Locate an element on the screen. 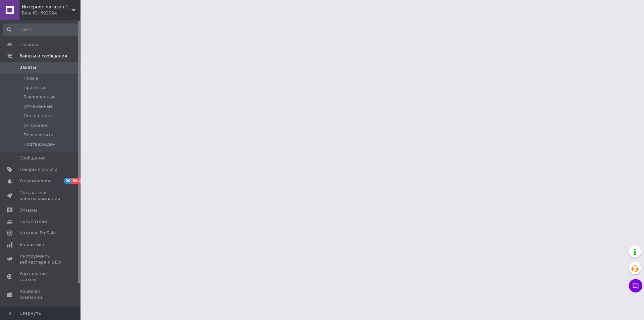 The height and width of the screenshot is (320, 644). span: Заказы is located at coordinates (28, 67).